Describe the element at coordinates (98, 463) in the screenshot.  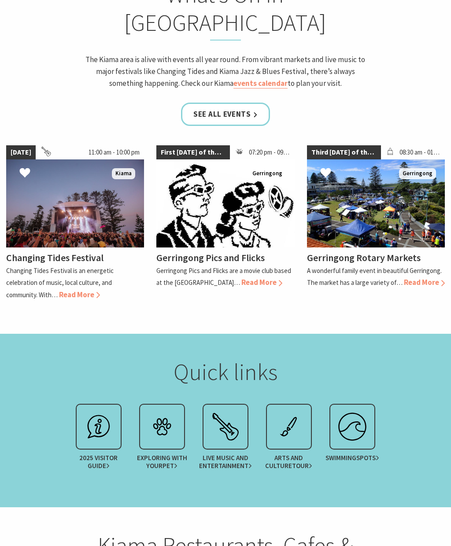
I see `span: 2025 Visitor` at that location.